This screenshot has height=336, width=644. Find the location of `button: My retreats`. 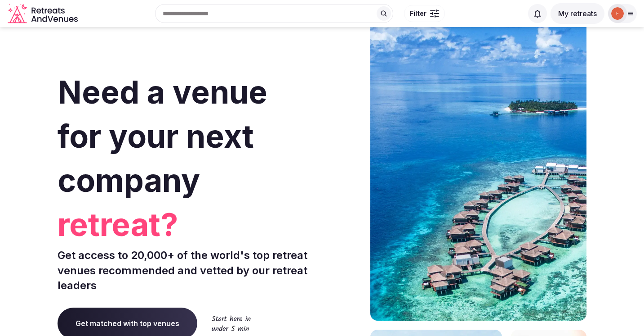

button: My retreats is located at coordinates (578, 13).